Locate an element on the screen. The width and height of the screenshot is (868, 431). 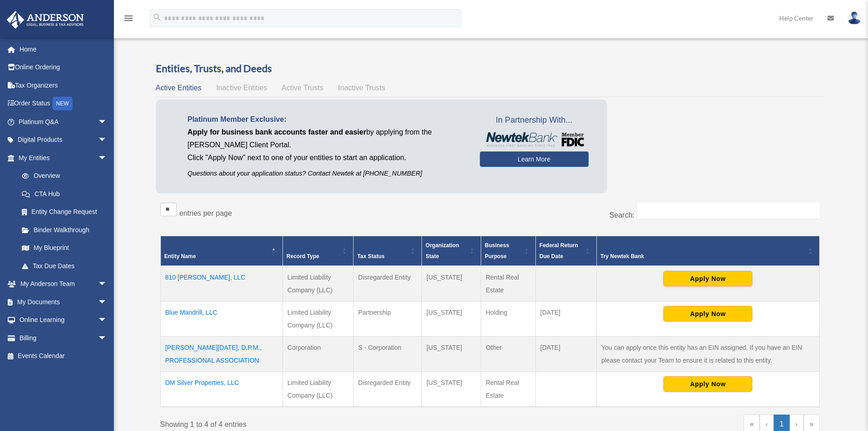
span: Inactive Trusts is located at coordinates (361, 88).